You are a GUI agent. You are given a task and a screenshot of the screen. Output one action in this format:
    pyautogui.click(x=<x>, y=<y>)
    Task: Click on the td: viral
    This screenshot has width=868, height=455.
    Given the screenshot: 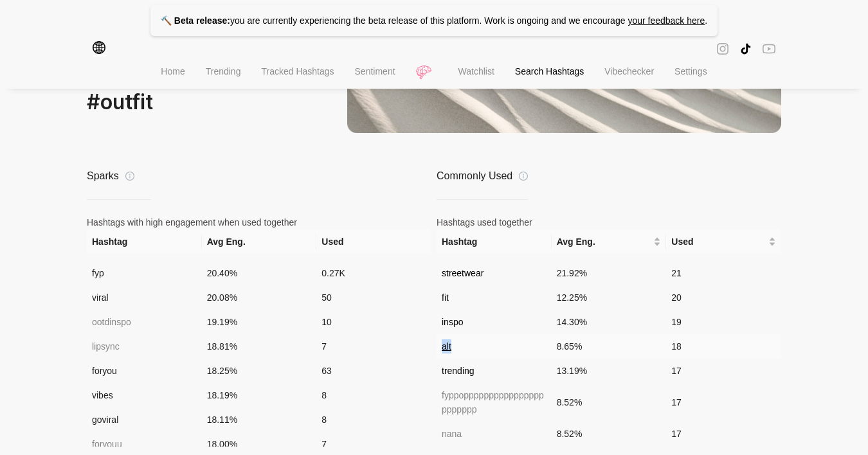 What is the action you would take?
    pyautogui.click(x=144, y=298)
    